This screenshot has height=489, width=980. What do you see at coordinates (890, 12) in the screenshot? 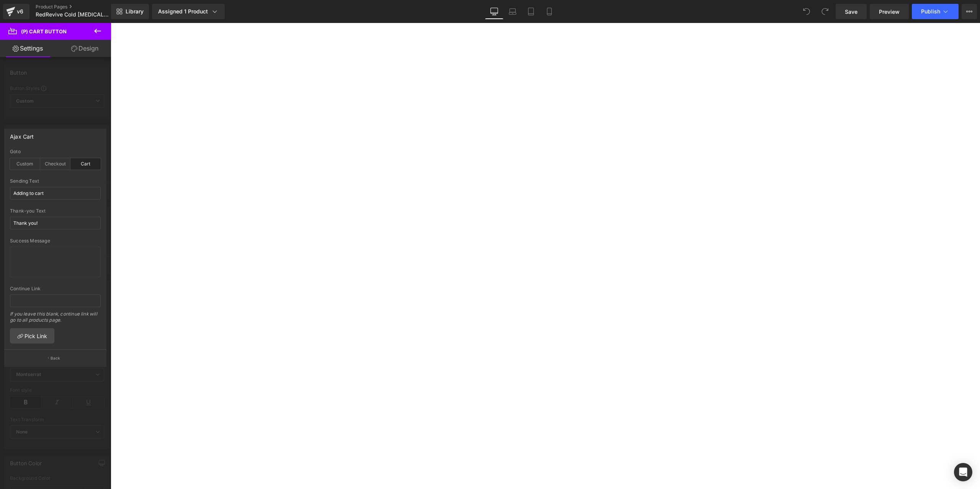
I see `span: Preview` at bounding box center [890, 12].